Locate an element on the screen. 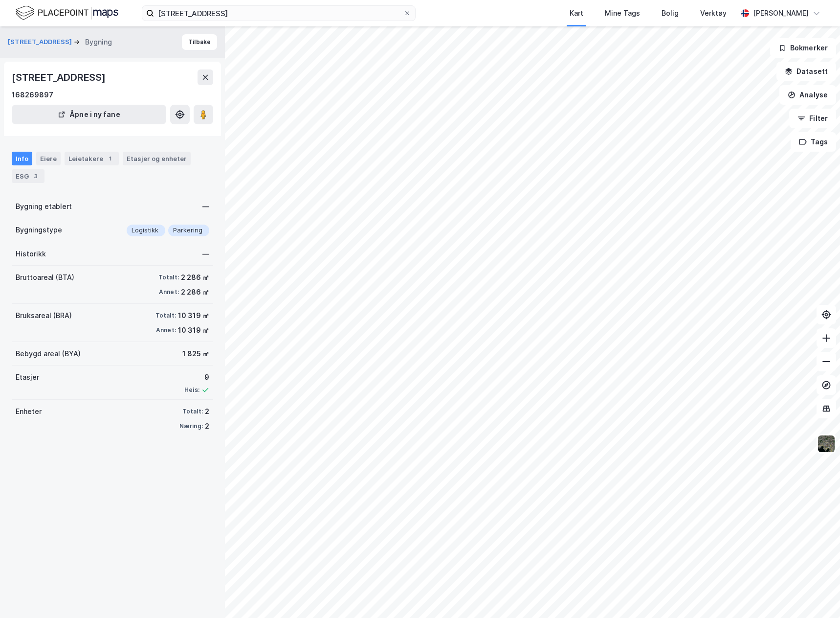 Image resolution: width=840 pixels, height=618 pixels. button: Analyse is located at coordinates (808, 95).